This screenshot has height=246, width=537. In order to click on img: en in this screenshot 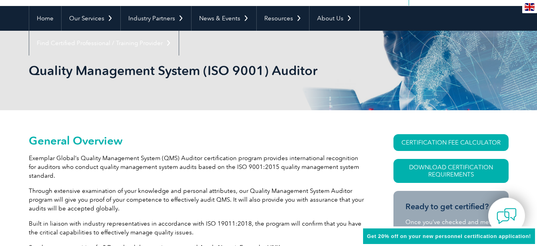, I will do `click(530, 7)`.